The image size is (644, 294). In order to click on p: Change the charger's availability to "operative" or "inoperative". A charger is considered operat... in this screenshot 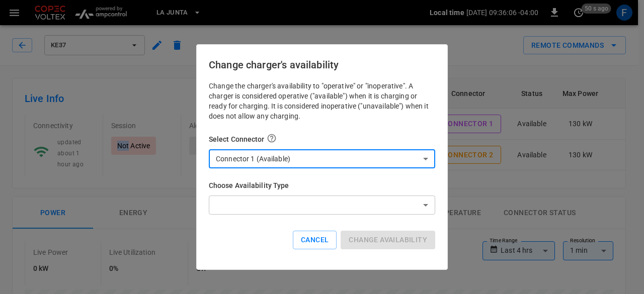, I will do `click(322, 101)`.